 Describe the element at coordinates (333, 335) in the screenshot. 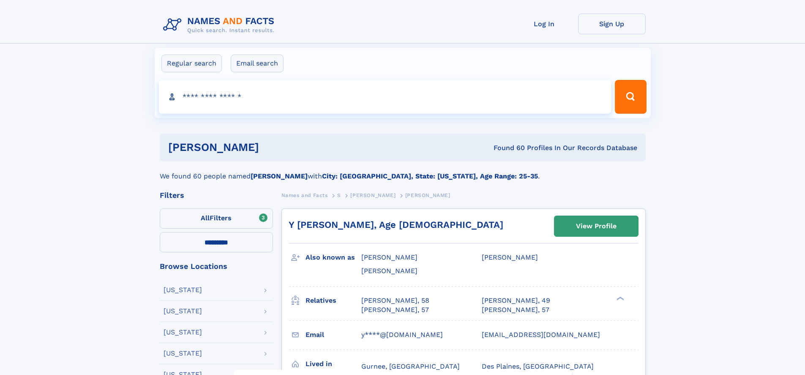

I see `h3: Email` at that location.